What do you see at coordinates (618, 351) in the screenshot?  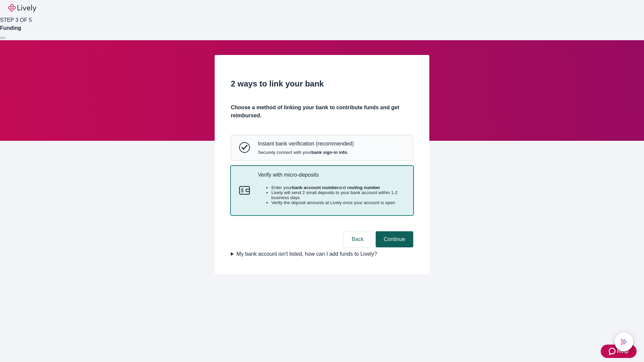 I see `button: Zendesk support iconHelp` at bounding box center [618, 351].